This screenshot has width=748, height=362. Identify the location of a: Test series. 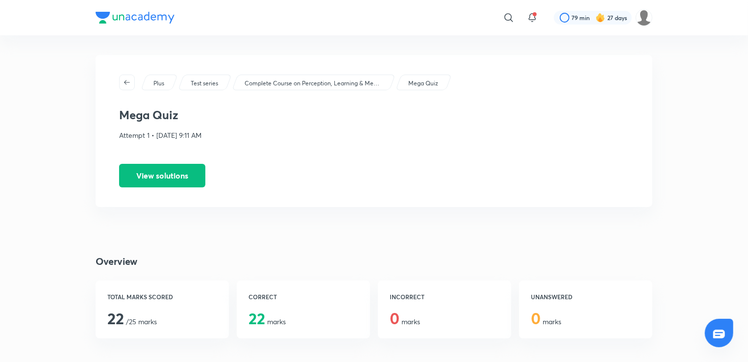
(204, 83).